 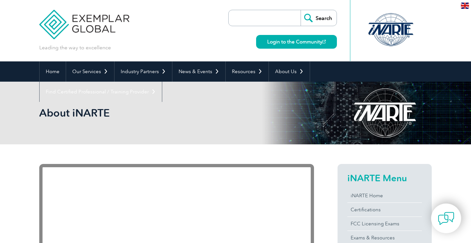 What do you see at coordinates (247, 72) in the screenshot?
I see `a: Resources` at bounding box center [247, 72].